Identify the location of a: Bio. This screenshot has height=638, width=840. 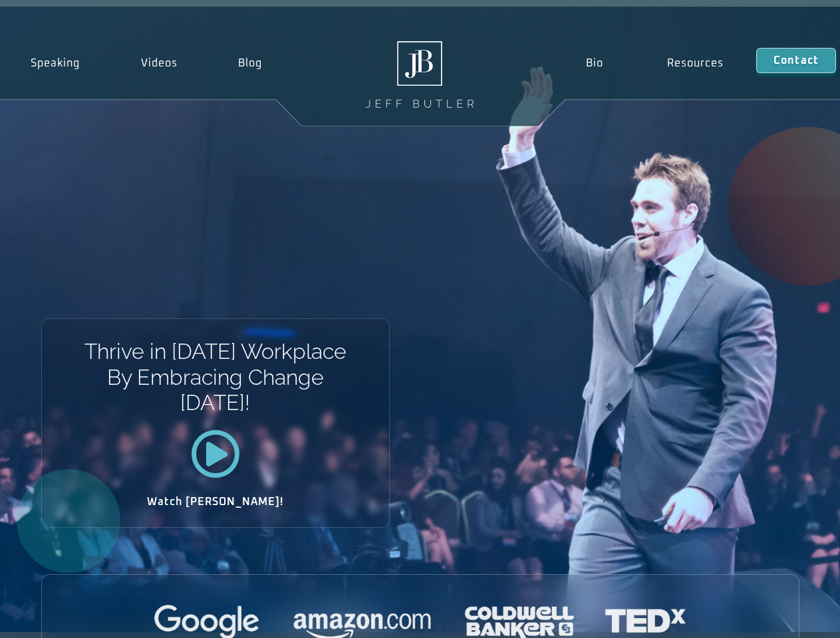
(594, 63).